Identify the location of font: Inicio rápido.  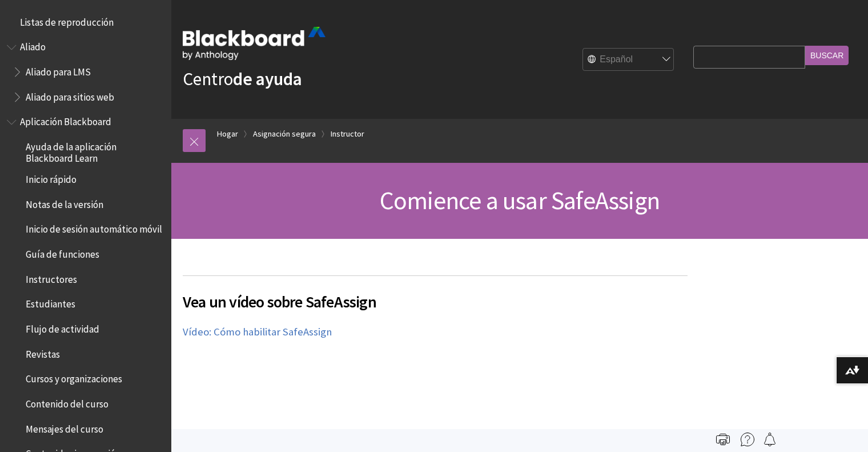
(51, 179).